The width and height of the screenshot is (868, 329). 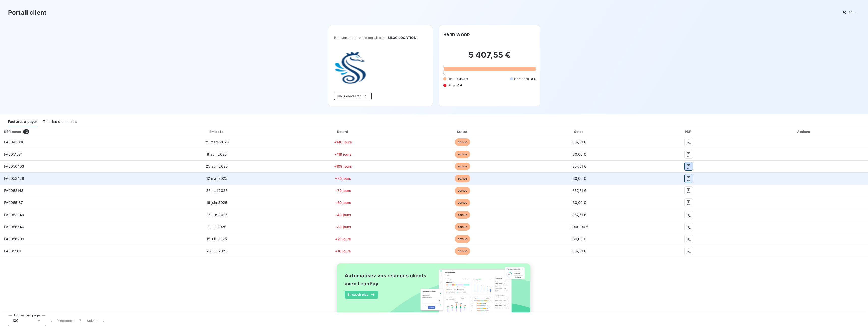 I want to click on span: 25 juin 2025, so click(x=217, y=215).